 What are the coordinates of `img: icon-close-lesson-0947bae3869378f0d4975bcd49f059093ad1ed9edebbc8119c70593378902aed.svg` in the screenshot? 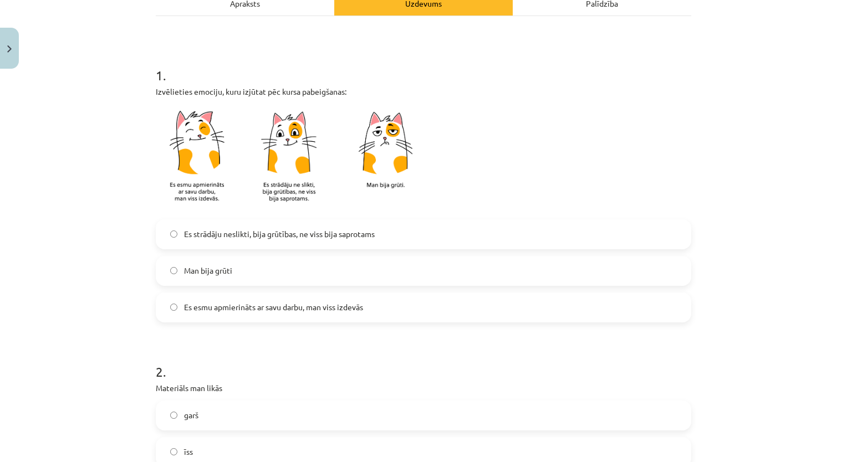 It's located at (9, 49).